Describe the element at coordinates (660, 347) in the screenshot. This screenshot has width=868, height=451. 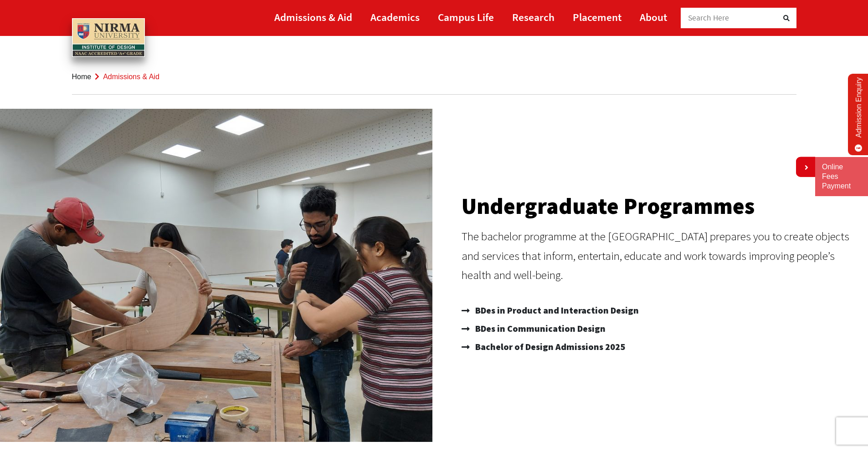
I see `a: Bachelor of Design Admissions 2025` at that location.